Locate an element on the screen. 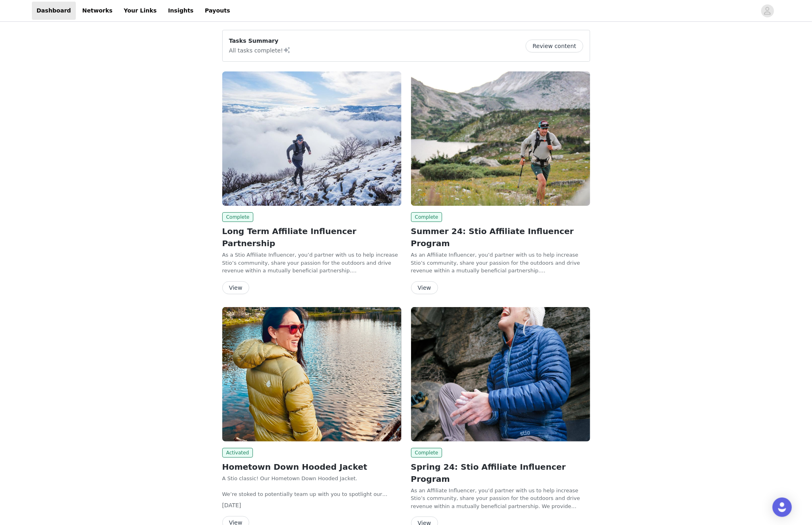  p: As a Stio Affiliate Influencer, you’d partner with us to help increase Stio’s community, share yo... is located at coordinates (312, 263).